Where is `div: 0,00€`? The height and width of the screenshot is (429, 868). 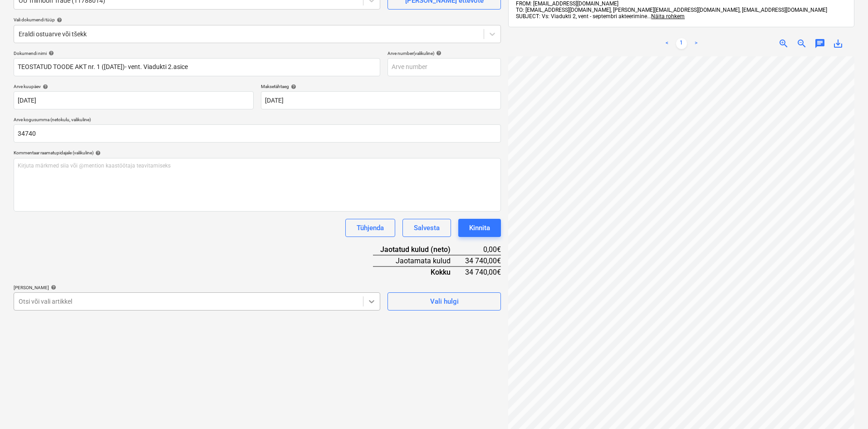 div: 0,00€ is located at coordinates (483, 249).